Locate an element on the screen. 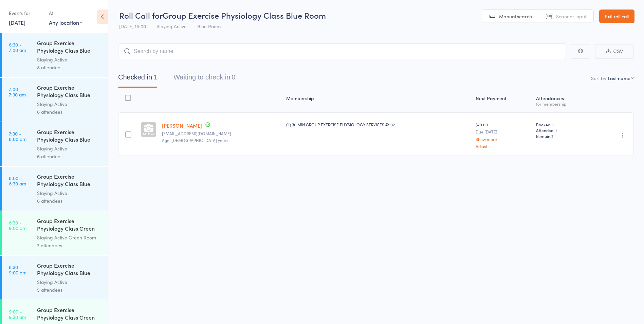 This screenshot has width=644, height=324. time: 6:30 - 7:00 am is located at coordinates (17, 47).